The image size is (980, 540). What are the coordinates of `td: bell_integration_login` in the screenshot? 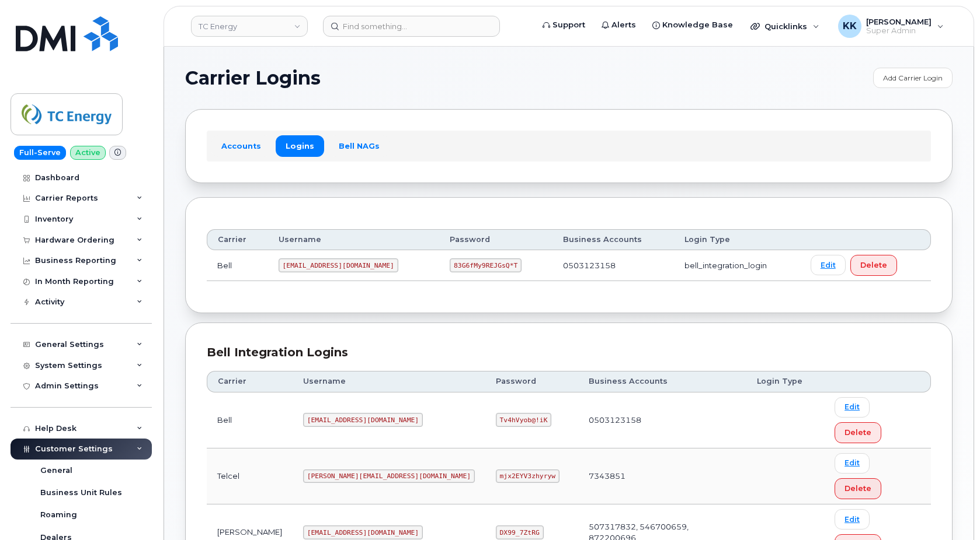 It's located at (737, 266).